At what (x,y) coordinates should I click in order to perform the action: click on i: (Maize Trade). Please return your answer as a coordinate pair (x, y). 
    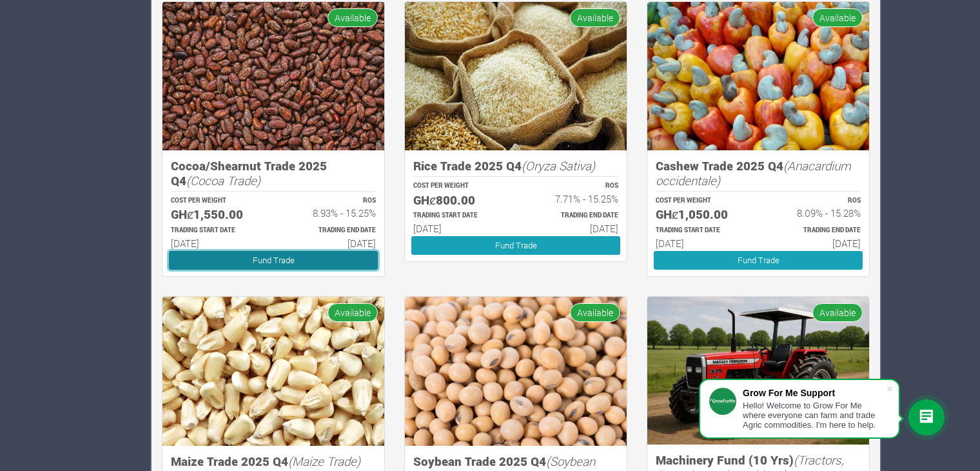
    Looking at the image, I should click on (325, 460).